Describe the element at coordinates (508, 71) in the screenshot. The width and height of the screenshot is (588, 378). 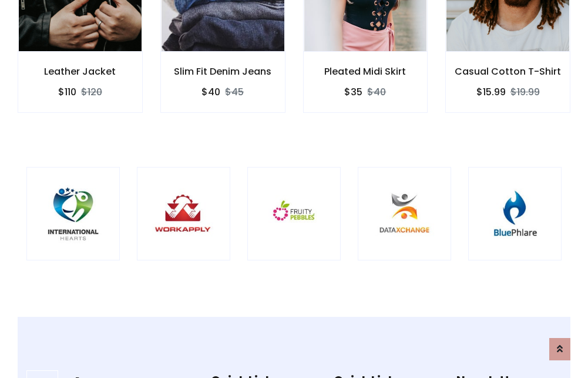
I see `h6: Casual Cotton T-Shirt` at that location.